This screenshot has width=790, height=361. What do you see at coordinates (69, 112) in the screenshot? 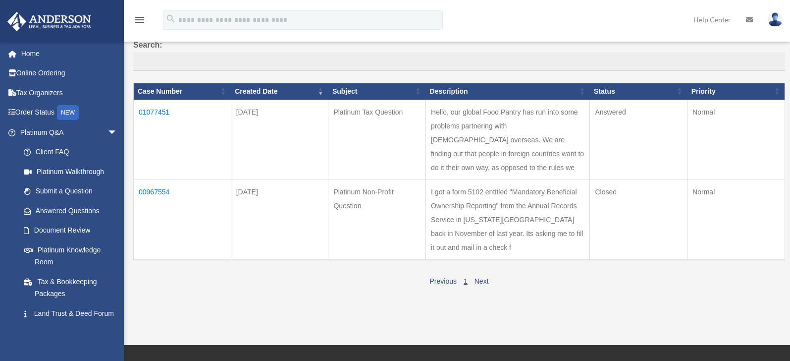
I see `a: Order StatusNEW` at bounding box center [69, 112].